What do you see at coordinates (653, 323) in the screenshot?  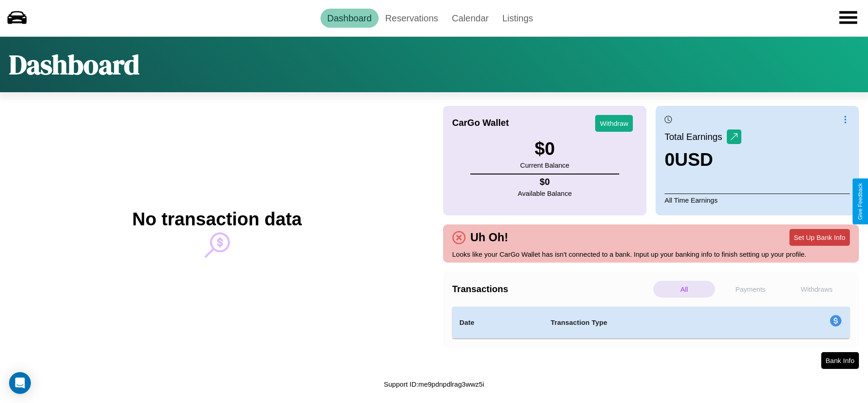 I see `h4: Transaction Type` at bounding box center [653, 323].